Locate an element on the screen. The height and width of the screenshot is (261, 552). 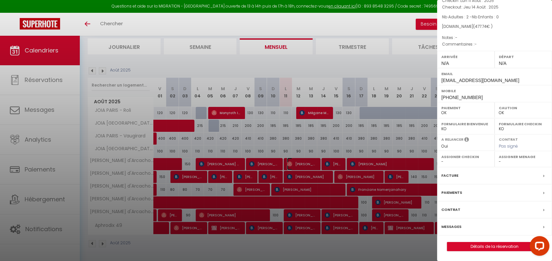
p: Commentaires : is located at coordinates (494, 44).